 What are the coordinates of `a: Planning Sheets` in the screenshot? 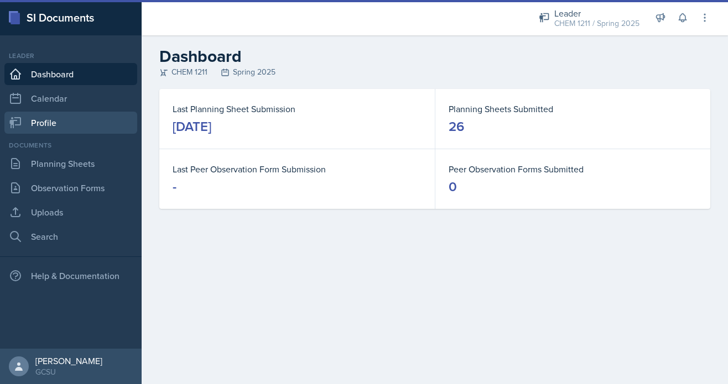 It's located at (71, 164).